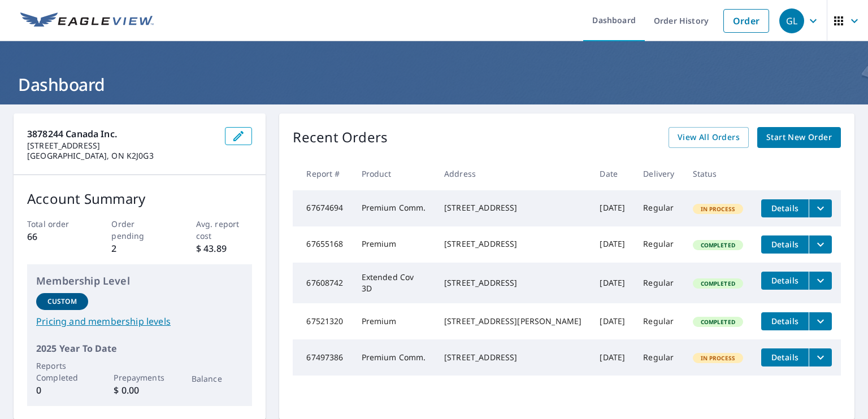 This screenshot has width=868, height=419. I want to click on div: GL, so click(792, 21).